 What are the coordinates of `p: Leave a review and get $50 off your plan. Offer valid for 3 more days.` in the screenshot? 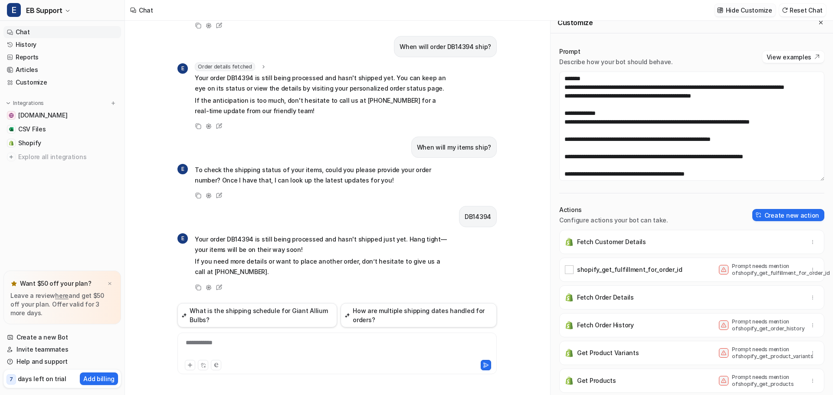 It's located at (62, 305).